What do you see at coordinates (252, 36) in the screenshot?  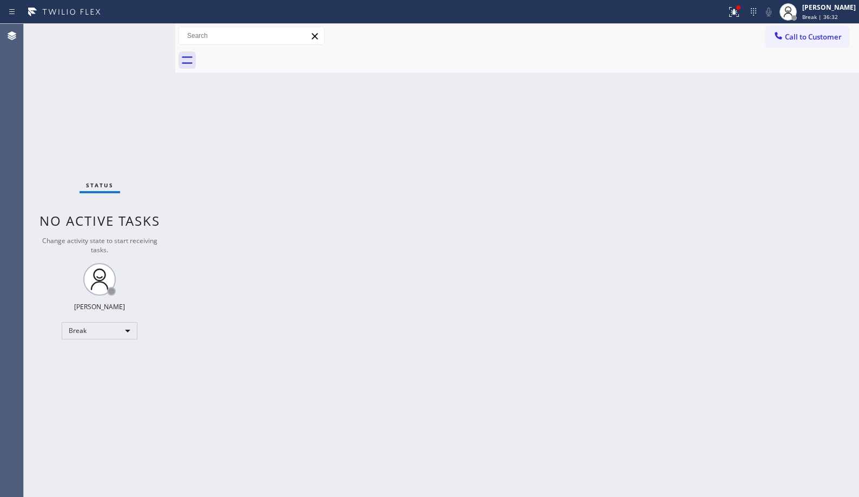 I see `input: Search` at bounding box center [252, 36].